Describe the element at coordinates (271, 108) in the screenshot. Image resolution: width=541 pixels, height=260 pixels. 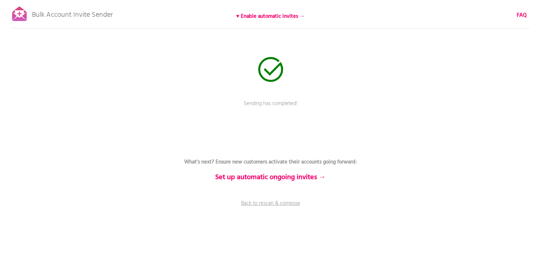
I see `p: Sending has completed!` at that location.